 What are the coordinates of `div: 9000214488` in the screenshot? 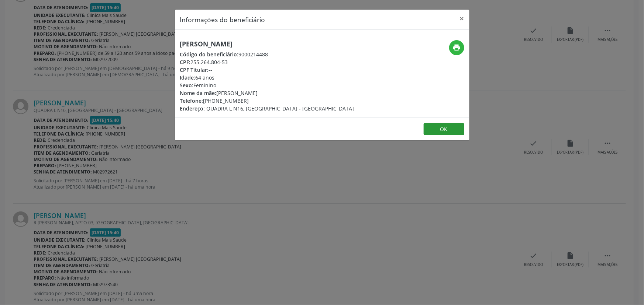 It's located at (267, 54).